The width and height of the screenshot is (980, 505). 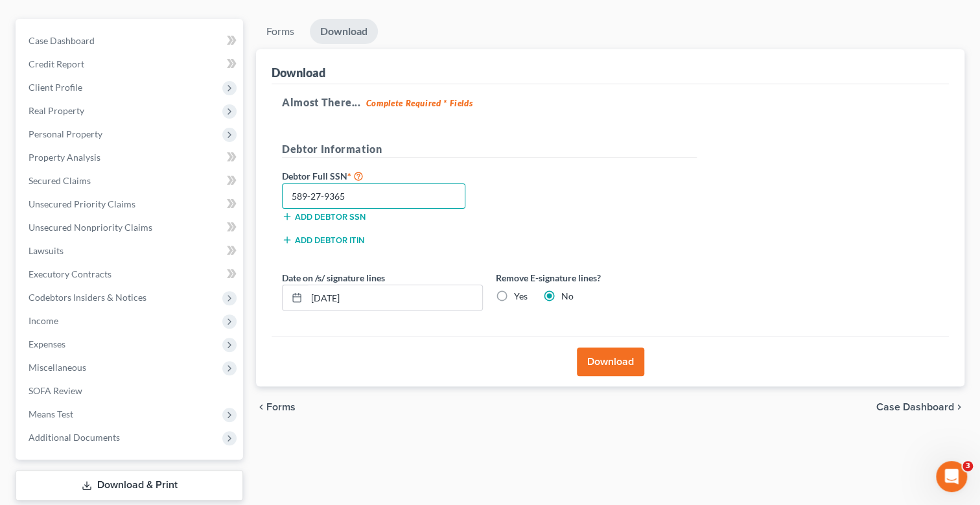 I want to click on span: Property Analysis, so click(x=64, y=156).